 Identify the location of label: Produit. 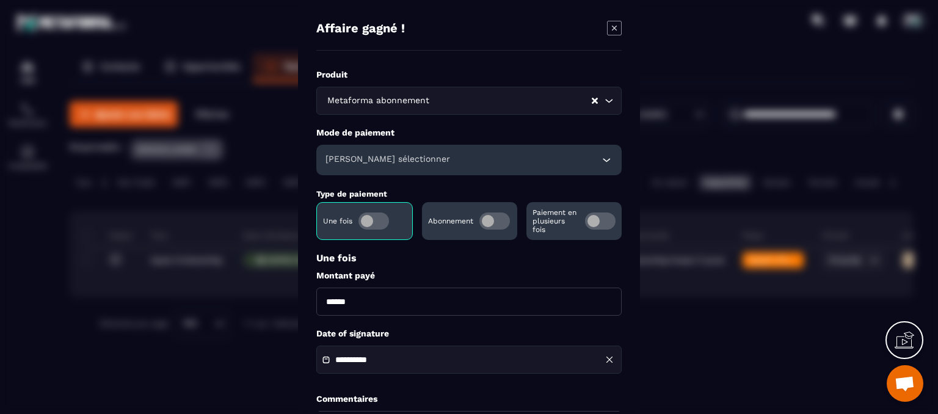
(469, 74).